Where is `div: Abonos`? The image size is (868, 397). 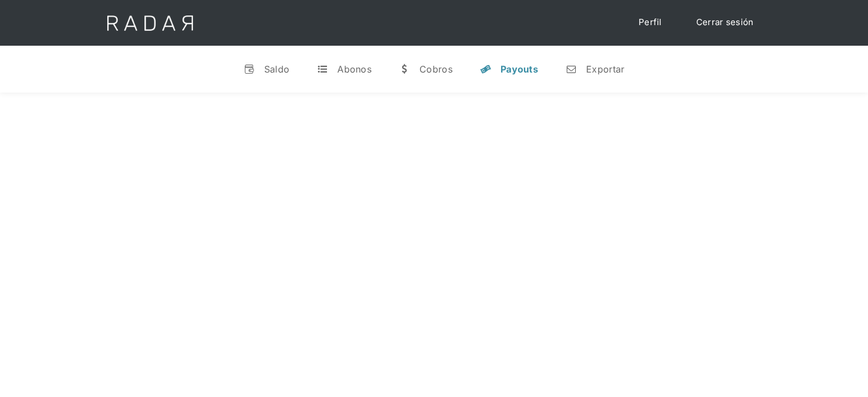
div: Abonos is located at coordinates (354, 69).